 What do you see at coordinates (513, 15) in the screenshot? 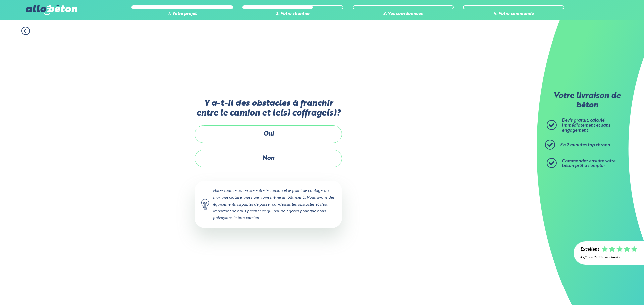
I see `div: 4. Votre commande` at bounding box center [513, 15].